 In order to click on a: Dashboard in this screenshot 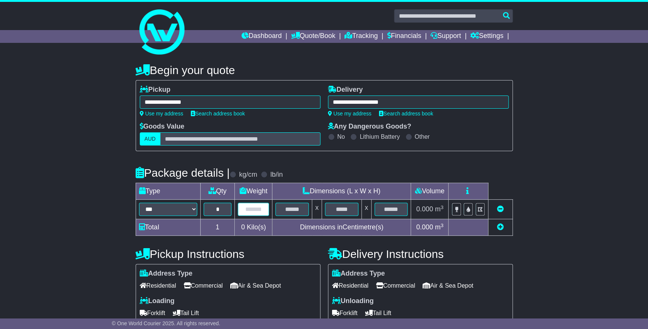, I will do `click(262, 36)`.